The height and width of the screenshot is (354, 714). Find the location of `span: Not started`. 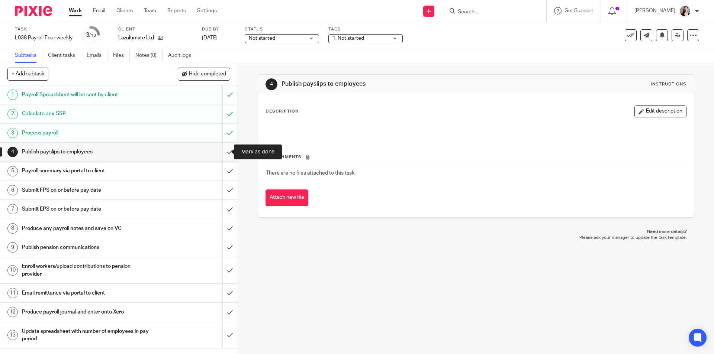

span: Not started is located at coordinates (262, 38).